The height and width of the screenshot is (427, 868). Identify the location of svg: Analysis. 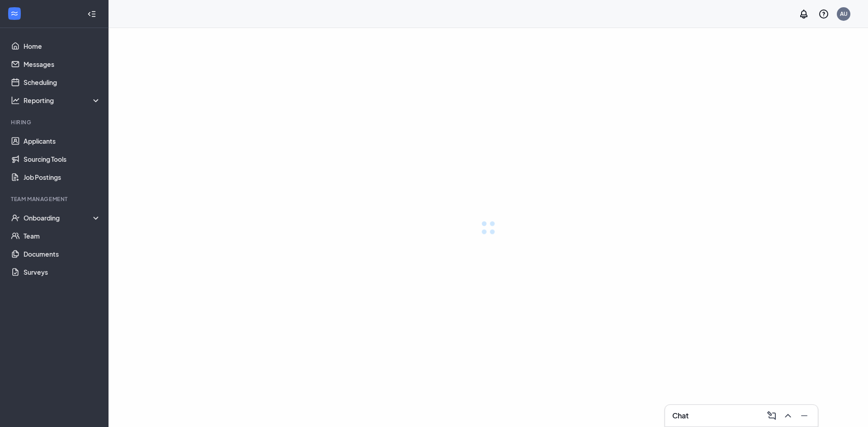
(15, 101).